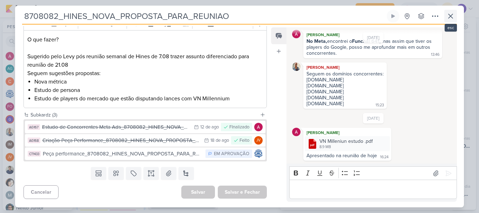 Image resolution: width=479 pixels, height=213 pixels. What do you see at coordinates (34, 127) in the screenshot?
I see `div: AG167` at bounding box center [34, 127].